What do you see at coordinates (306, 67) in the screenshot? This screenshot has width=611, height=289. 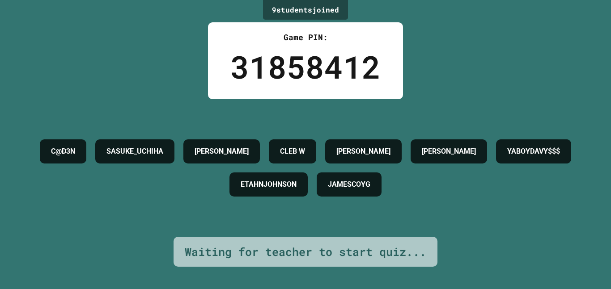 I see `div: 31858412` at bounding box center [306, 67].